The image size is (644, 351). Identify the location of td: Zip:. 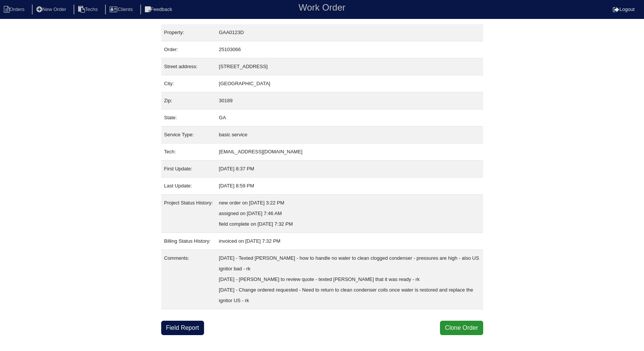
(188, 101).